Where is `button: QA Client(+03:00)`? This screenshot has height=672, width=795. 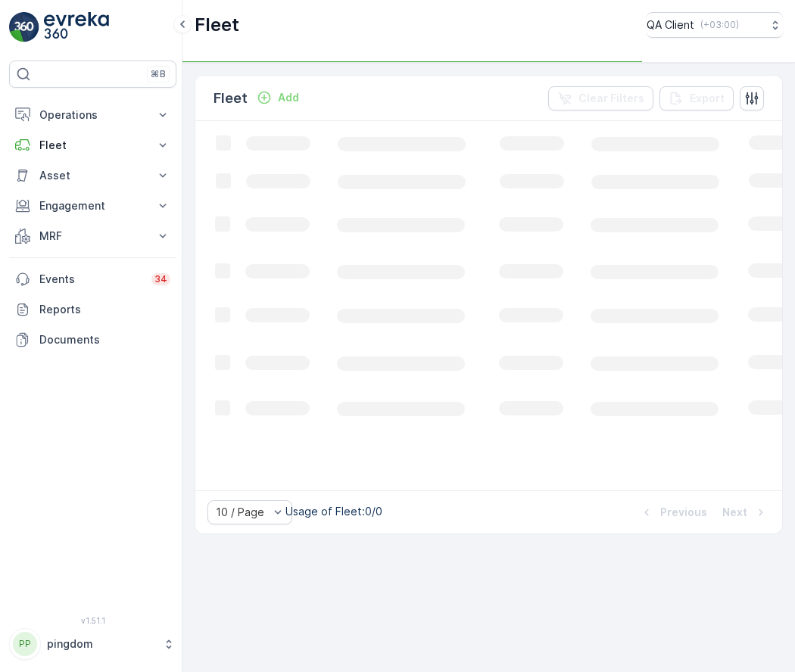
button: QA Client(+03:00) is located at coordinates (714, 25).